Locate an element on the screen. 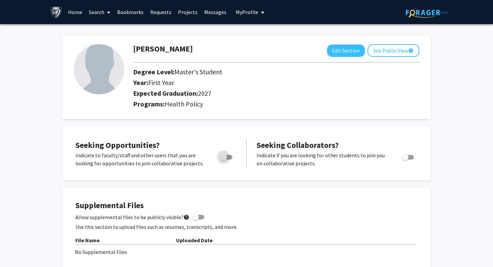 The image size is (493, 267). h2: Year: is located at coordinates (247, 83).